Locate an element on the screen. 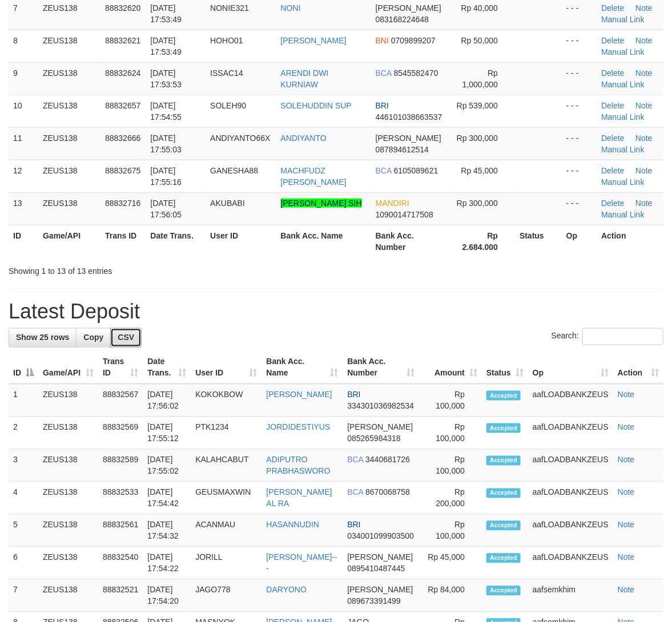 The height and width of the screenshot is (622, 672). a: CSV is located at coordinates (126, 338).